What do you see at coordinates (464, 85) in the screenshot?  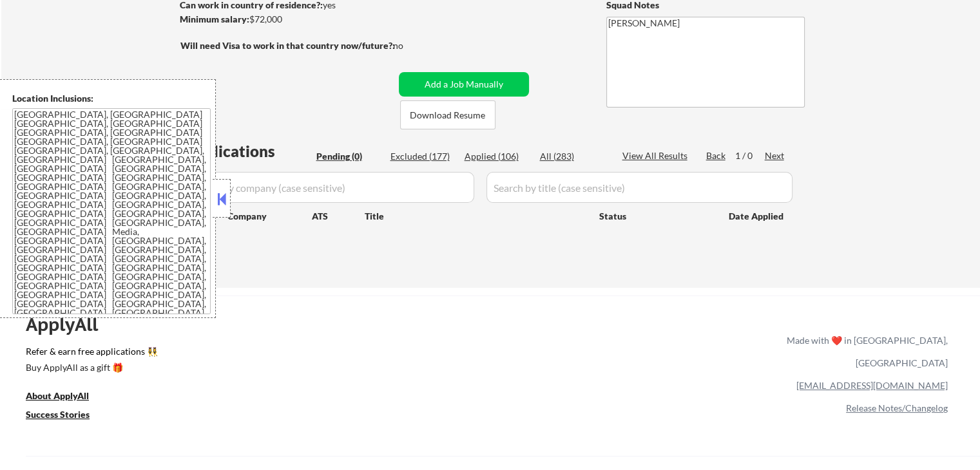 I see `button: Add a Job Manually` at bounding box center [464, 85].